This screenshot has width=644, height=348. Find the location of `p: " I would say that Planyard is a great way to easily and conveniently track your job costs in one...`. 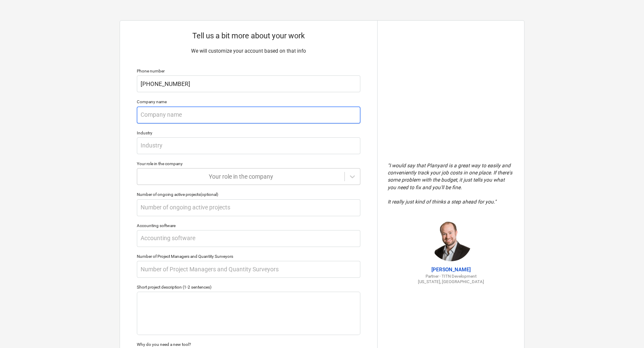

p: " I would say that Planyard is a great way to easily and conveniently track your job costs in one... is located at coordinates (451, 183).